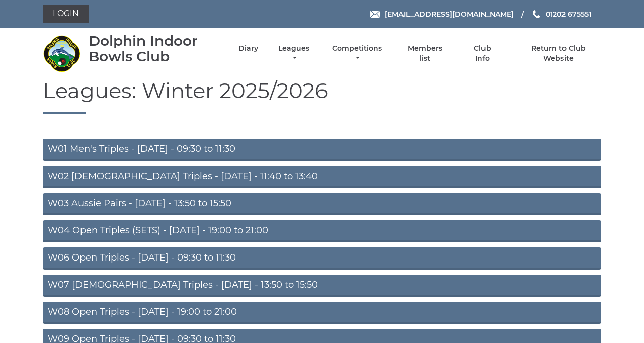 The image size is (644, 343). I want to click on h1: Leagues: Winter 2025/2026, so click(322, 96).